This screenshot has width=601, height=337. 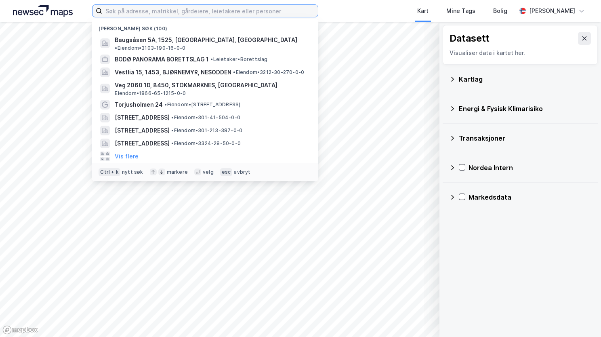 What do you see at coordinates (500, 11) in the screenshot?
I see `div: Bolig` at bounding box center [500, 11].